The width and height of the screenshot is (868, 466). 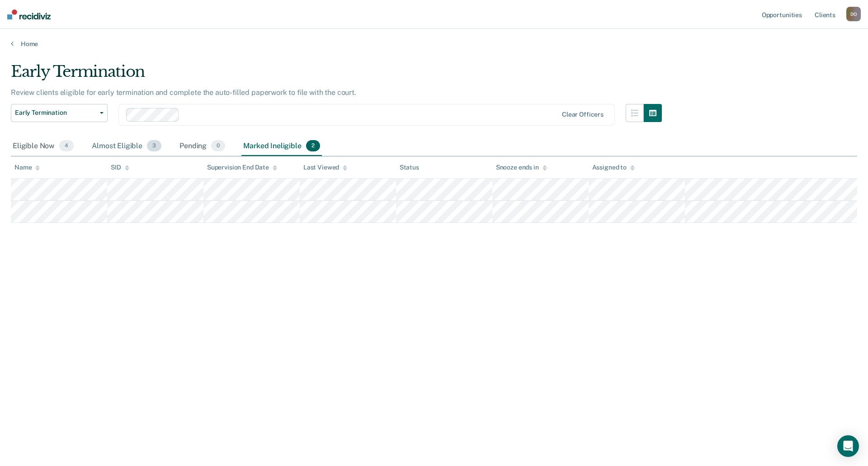 I want to click on span: 0, so click(x=218, y=146).